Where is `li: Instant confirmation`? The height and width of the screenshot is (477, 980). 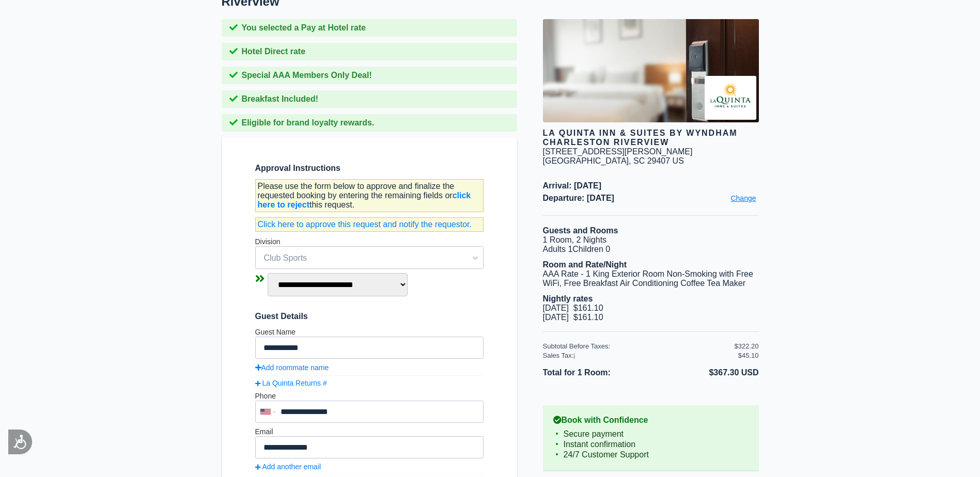
li: Instant confirmation is located at coordinates (652, 445).